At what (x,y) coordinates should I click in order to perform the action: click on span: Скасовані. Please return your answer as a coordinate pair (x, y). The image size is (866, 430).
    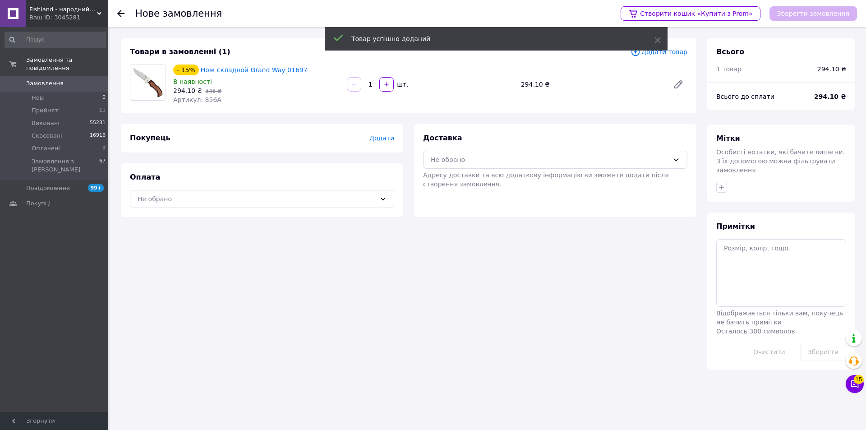
    Looking at the image, I should click on (47, 136).